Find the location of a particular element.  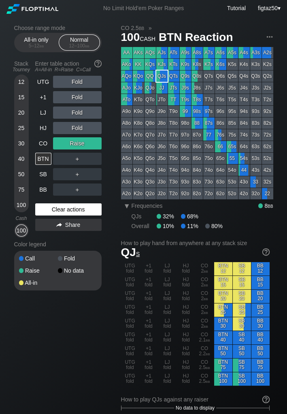

div: T6s is located at coordinates (221, 100).